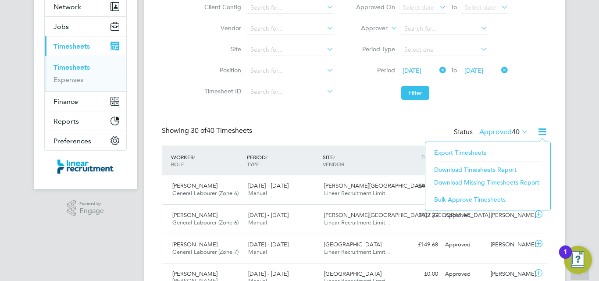 Image resolution: width=599 pixels, height=281 pixels. Describe the element at coordinates (359, 161) in the screenshot. I see `div: SITE` at that location.